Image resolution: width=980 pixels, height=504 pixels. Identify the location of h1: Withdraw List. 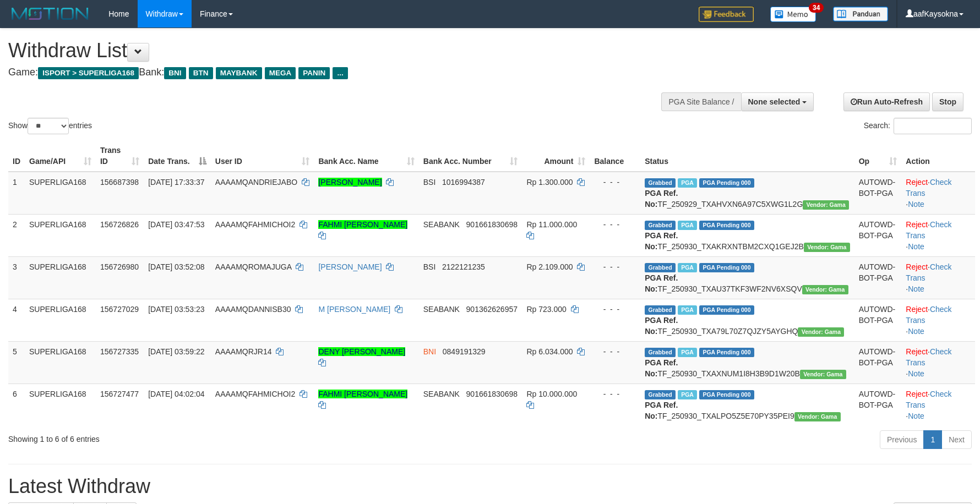
(325, 51).